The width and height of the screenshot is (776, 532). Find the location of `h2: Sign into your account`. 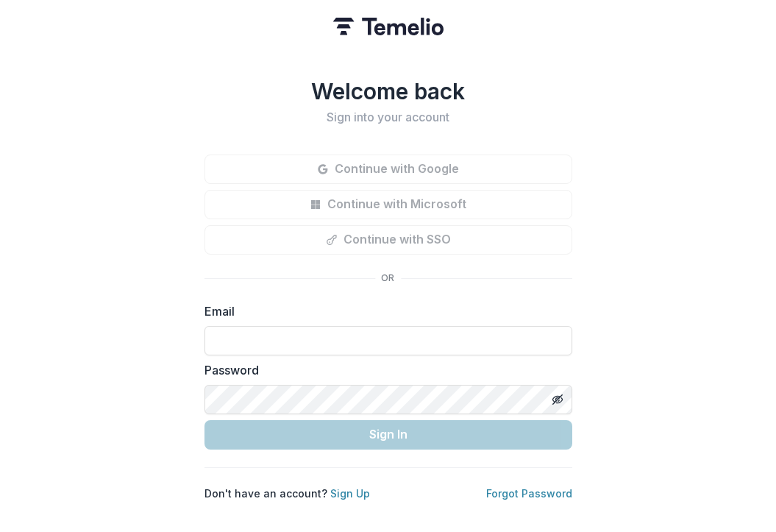

h2: Sign into your account is located at coordinates (389, 117).